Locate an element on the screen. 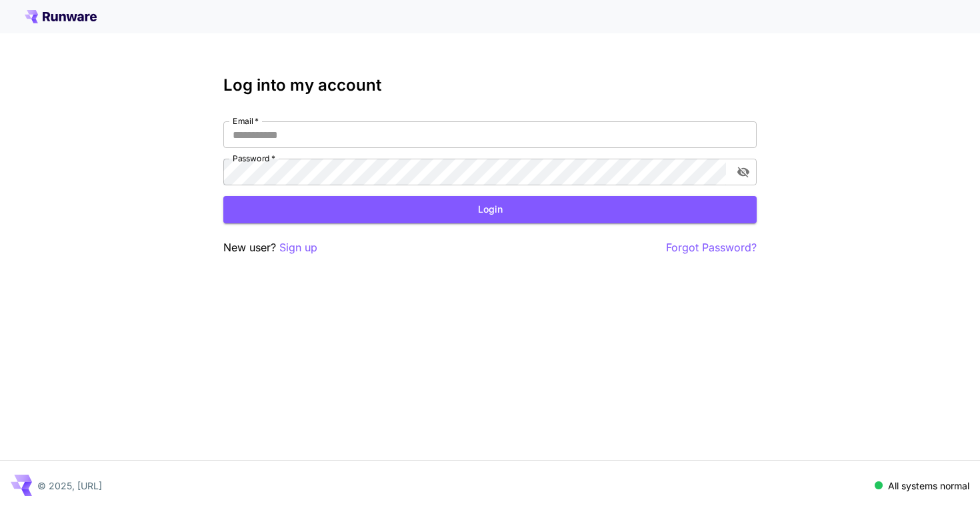 This screenshot has width=980, height=510. p: Forgot Password? is located at coordinates (711, 247).